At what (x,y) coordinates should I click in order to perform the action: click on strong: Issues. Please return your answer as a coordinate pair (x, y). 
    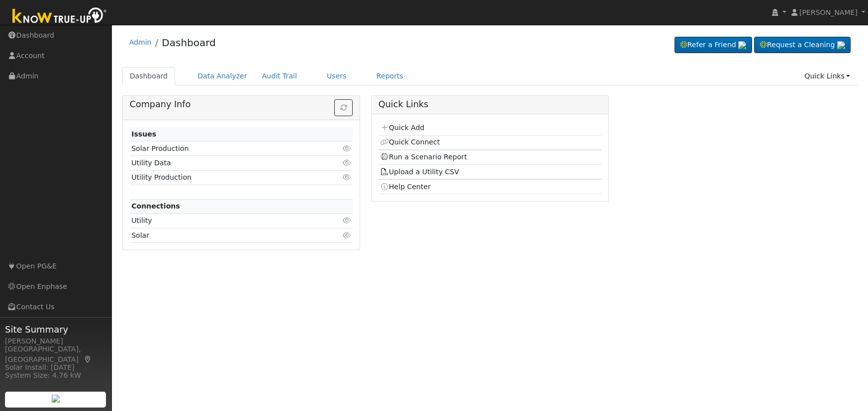
    Looking at the image, I should click on (144, 134).